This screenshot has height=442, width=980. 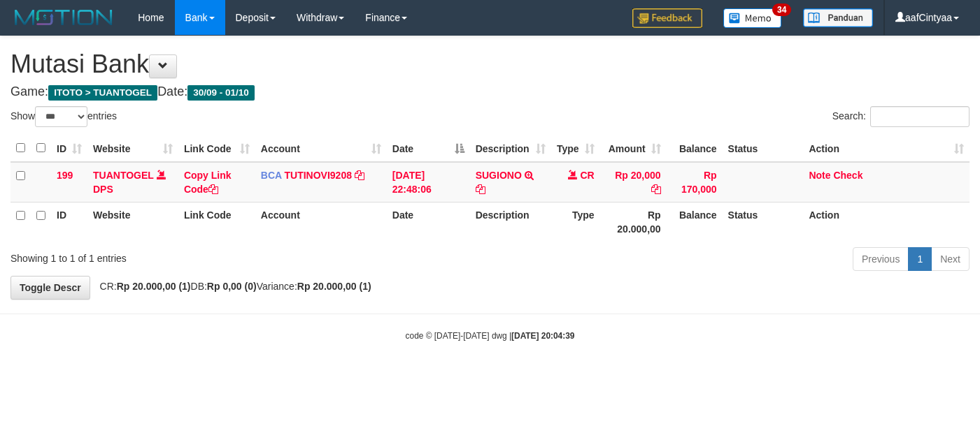 I want to click on th: Amount: activate to sort column ascending, so click(x=632, y=148).